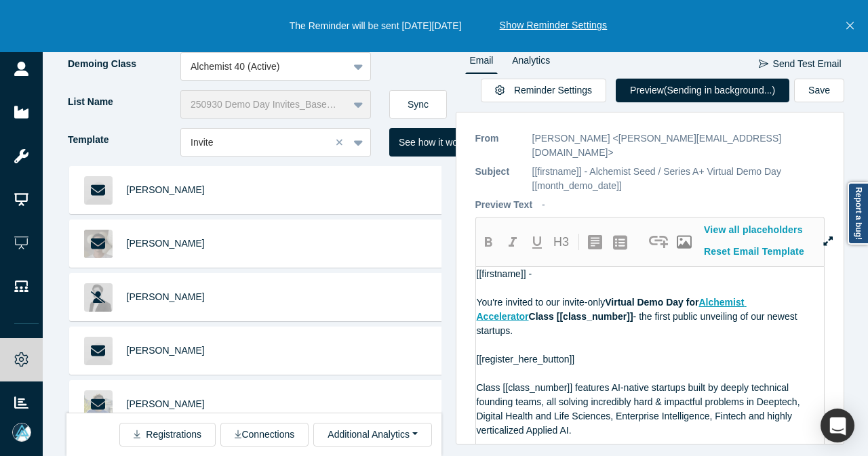 The width and height of the screenshot is (868, 456). I want to click on a: Email, so click(482, 63).